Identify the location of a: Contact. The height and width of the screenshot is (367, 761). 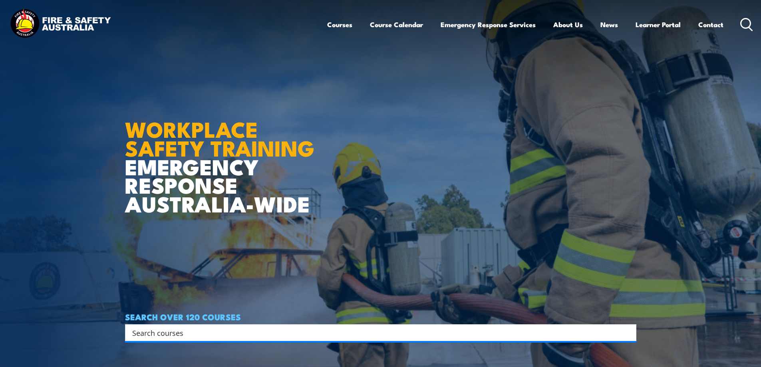
(711, 24).